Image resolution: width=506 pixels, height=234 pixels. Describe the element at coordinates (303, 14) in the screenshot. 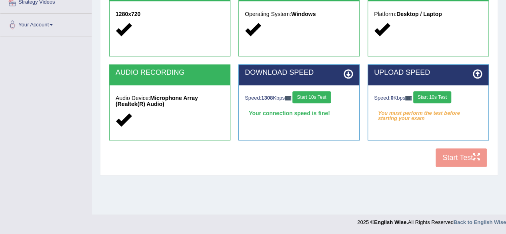

I see `strong: Windows` at that location.